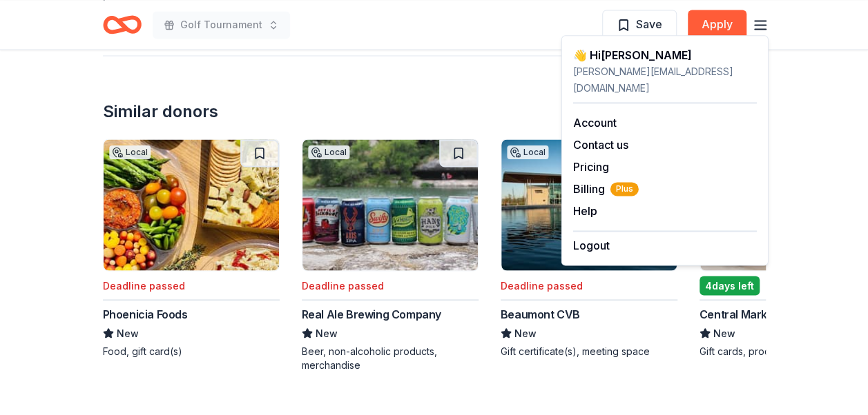 The image size is (868, 415). Describe the element at coordinates (640, 25) in the screenshot. I see `button: Save` at that location.